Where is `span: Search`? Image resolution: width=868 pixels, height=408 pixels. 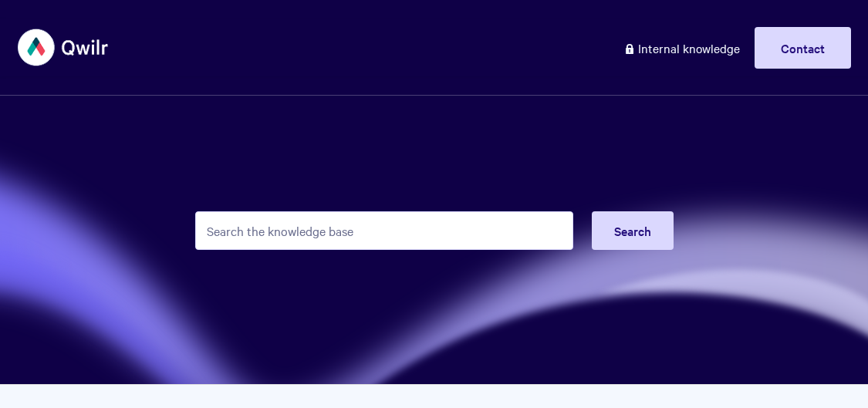
span: Search is located at coordinates (633, 231).